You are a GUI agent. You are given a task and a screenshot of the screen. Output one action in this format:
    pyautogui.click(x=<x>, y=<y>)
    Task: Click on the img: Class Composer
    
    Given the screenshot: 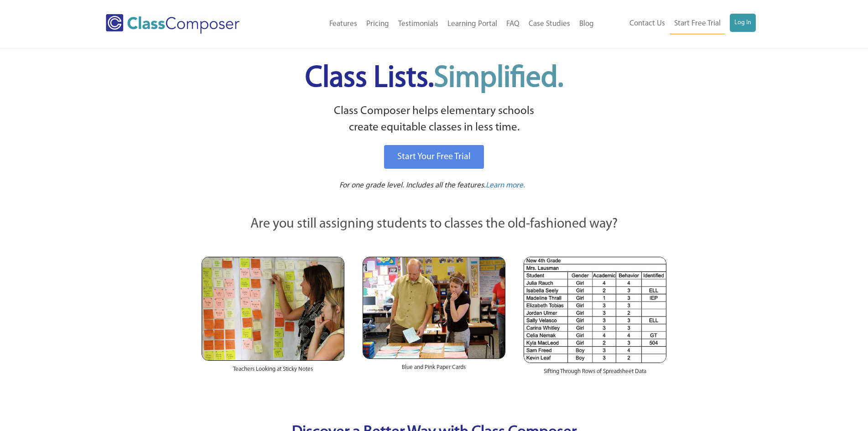 What is the action you would take?
    pyautogui.click(x=172, y=24)
    